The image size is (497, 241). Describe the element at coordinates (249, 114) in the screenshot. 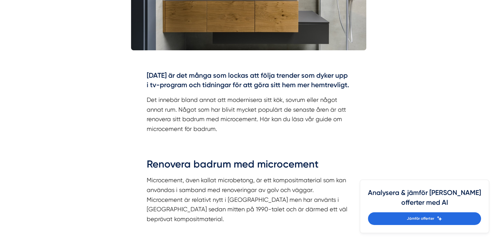

I see `p: Det innebär bland annat att modernisera sitt kök, sovrum eller något annat rum. Något som har bli...` at that location.